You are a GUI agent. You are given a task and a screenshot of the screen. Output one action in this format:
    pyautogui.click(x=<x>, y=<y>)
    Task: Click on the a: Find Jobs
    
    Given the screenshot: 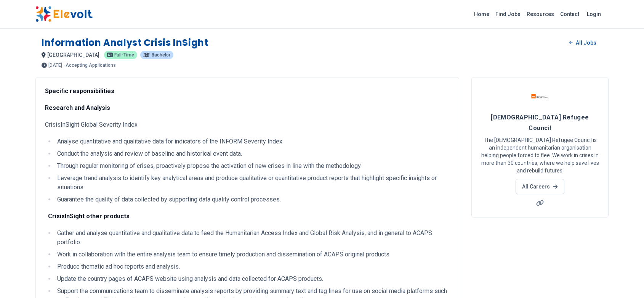 What is the action you would take?
    pyautogui.click(x=508, y=14)
    